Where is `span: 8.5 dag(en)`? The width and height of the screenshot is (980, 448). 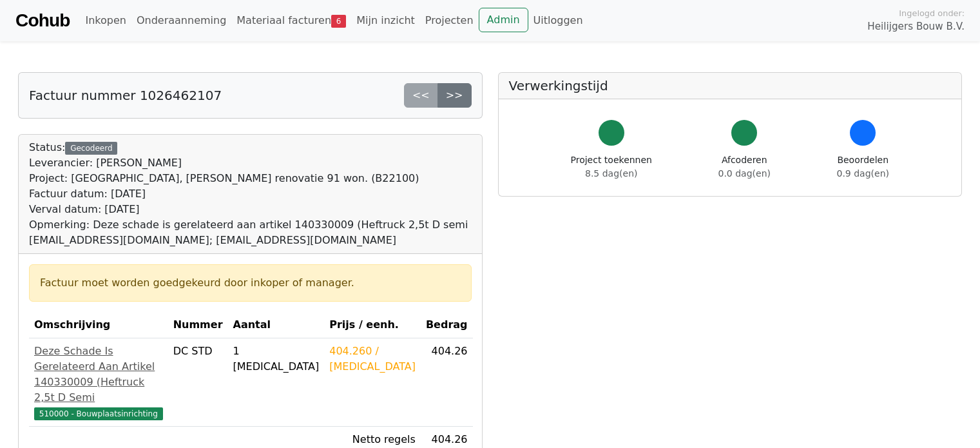
span: 8.5 dag(en) is located at coordinates (611, 174).